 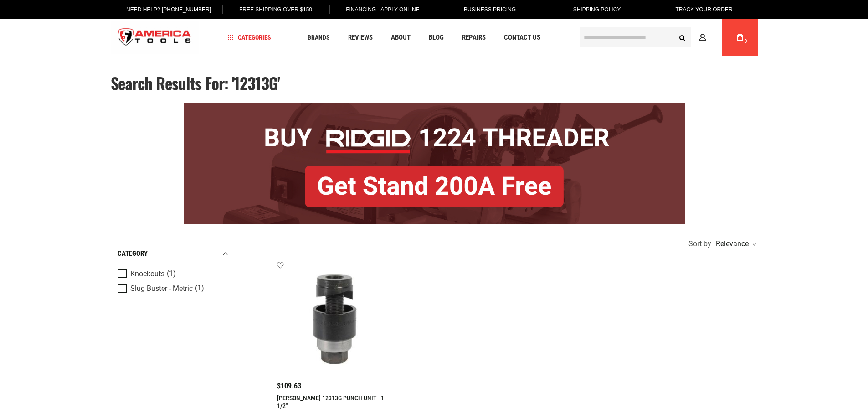 I want to click on span: Brands, so click(x=318, y=37).